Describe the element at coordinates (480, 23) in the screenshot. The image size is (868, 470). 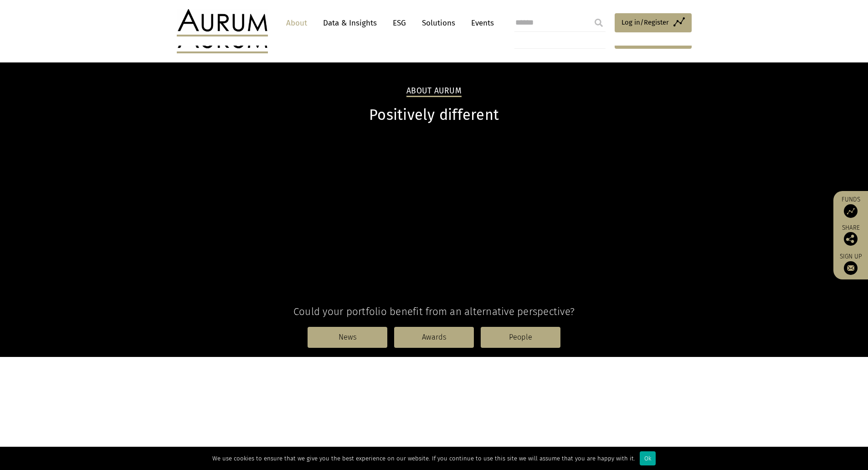
I see `a: Events` at that location.